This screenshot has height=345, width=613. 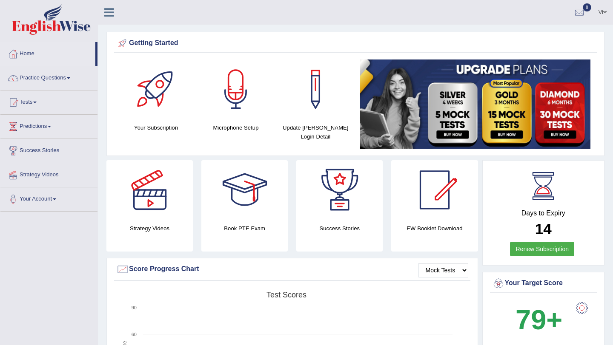 What do you see at coordinates (542, 249) in the screenshot?
I see `a: Renew Subscription` at bounding box center [542, 249].